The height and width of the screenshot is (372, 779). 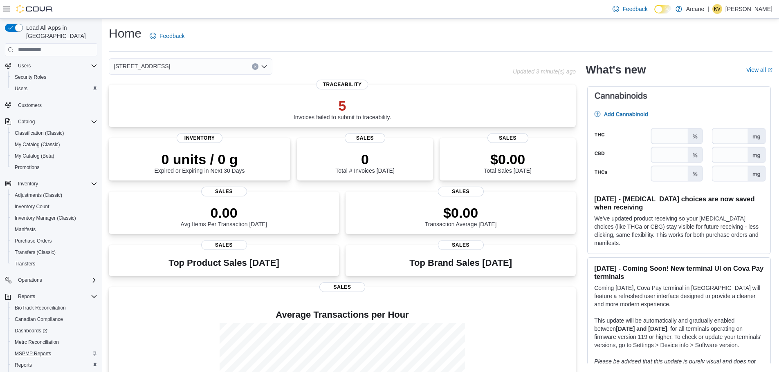 I want to click on button: MSPMP Reports, so click(x=54, y=354).